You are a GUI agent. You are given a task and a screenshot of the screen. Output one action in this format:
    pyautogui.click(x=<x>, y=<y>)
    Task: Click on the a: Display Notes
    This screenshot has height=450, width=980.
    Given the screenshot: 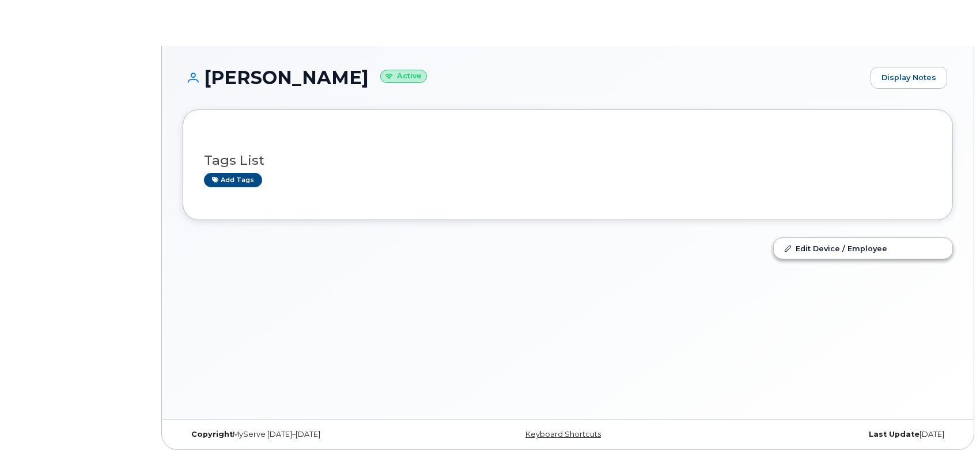 What is the action you would take?
    pyautogui.click(x=908, y=78)
    